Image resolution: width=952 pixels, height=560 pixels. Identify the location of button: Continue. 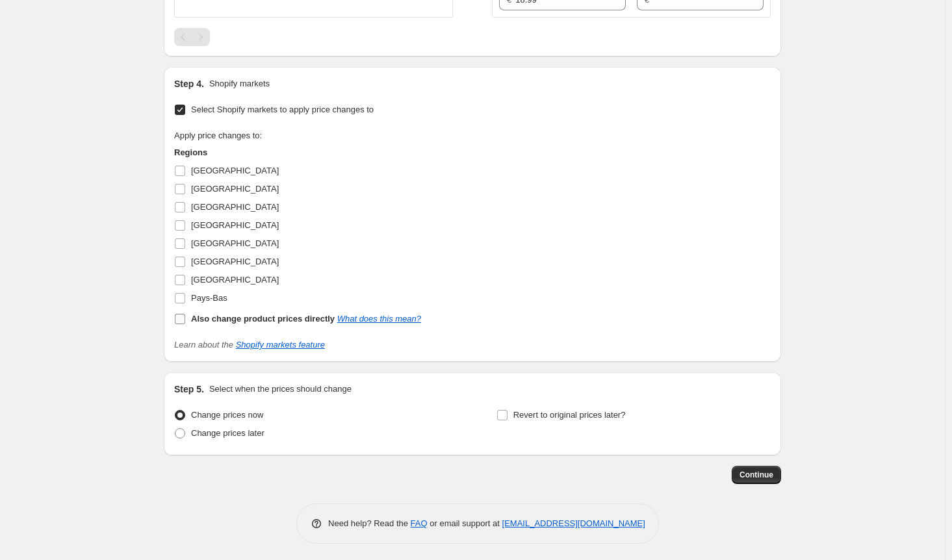
(757, 475).